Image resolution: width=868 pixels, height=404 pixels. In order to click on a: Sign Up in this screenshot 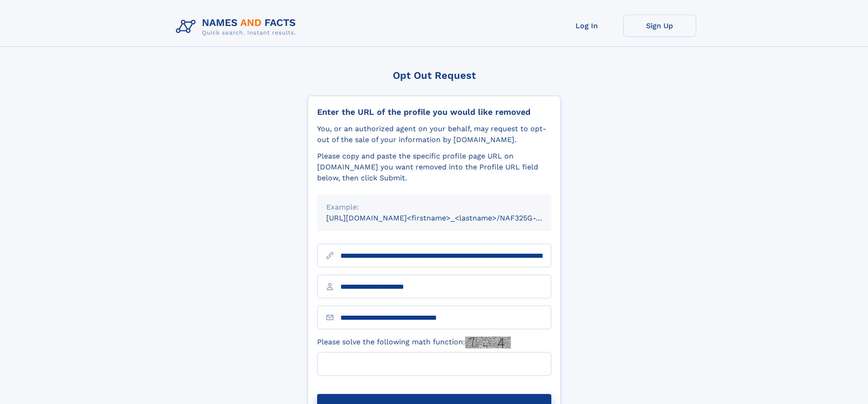, I will do `click(660, 26)`.